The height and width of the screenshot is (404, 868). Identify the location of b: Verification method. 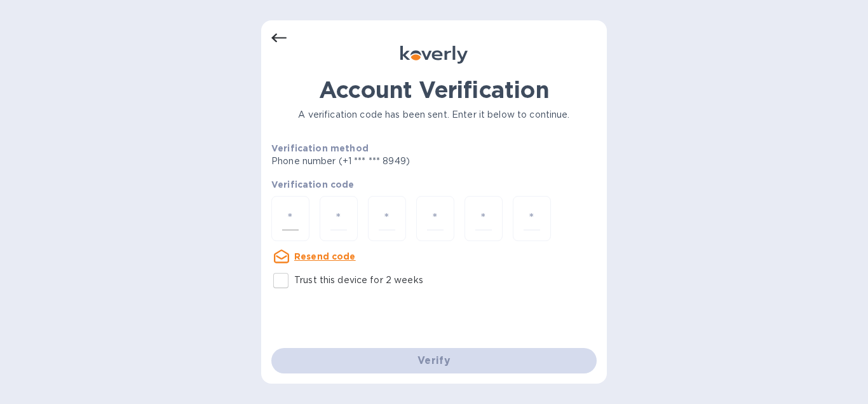
(320, 148).